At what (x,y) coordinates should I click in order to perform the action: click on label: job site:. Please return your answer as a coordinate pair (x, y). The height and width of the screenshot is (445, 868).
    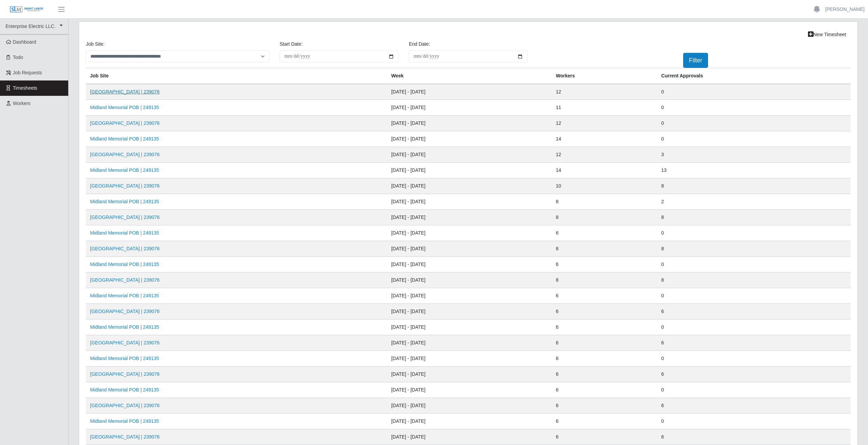
    Looking at the image, I should click on (95, 44).